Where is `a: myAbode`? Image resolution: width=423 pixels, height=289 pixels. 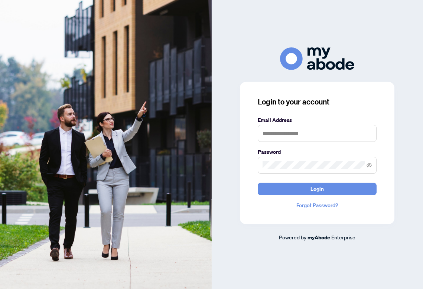 a: myAbode is located at coordinates (318, 238).